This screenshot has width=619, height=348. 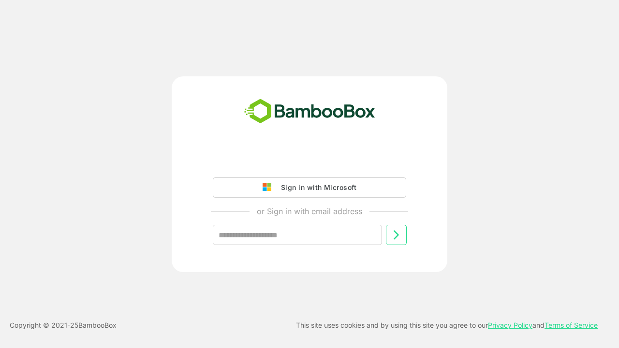 I want to click on button: Sign in with Microsoft, so click(x=310, y=188).